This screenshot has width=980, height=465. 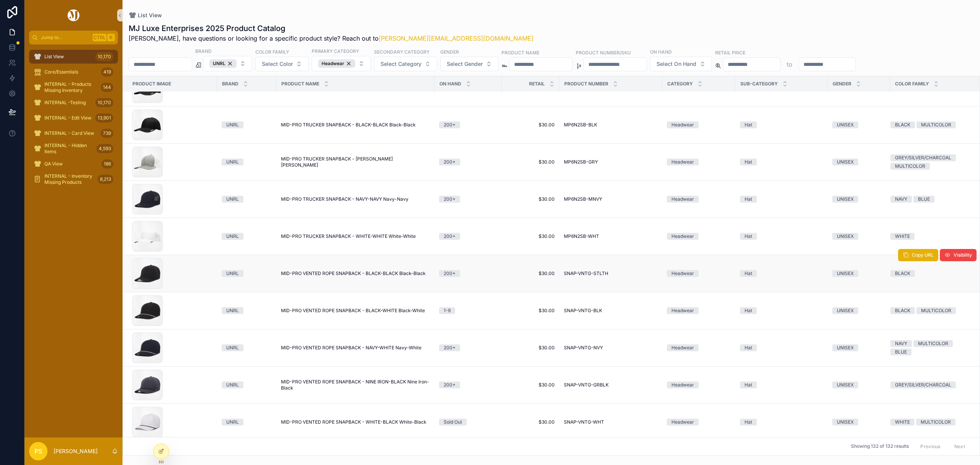 I want to click on div: 186, so click(x=107, y=164).